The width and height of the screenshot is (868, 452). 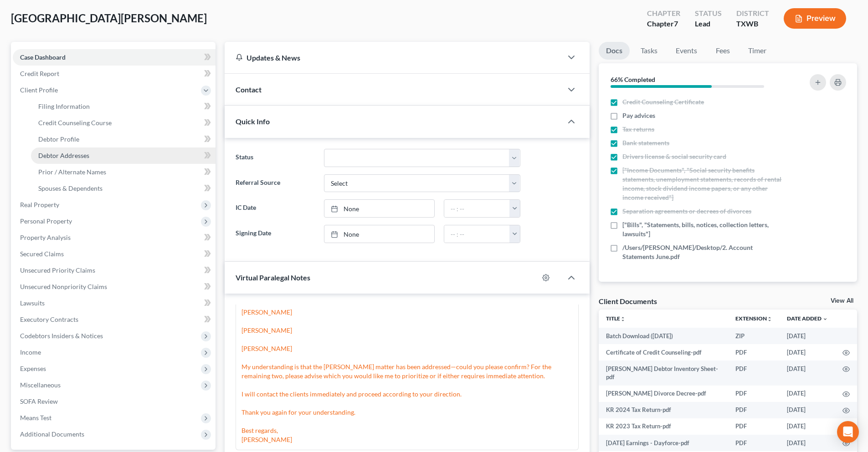 I want to click on a: Executory Contracts, so click(x=114, y=319).